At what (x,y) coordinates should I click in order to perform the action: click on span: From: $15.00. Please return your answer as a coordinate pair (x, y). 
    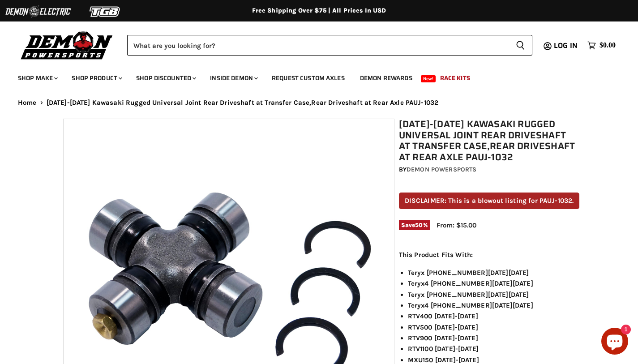
    Looking at the image, I should click on (456, 225).